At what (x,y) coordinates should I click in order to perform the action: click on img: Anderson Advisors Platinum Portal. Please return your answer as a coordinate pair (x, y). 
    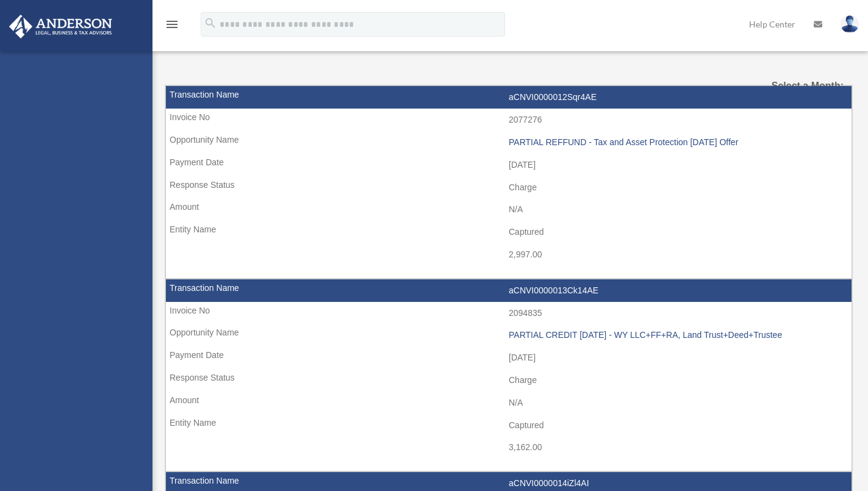
    Looking at the image, I should click on (60, 26).